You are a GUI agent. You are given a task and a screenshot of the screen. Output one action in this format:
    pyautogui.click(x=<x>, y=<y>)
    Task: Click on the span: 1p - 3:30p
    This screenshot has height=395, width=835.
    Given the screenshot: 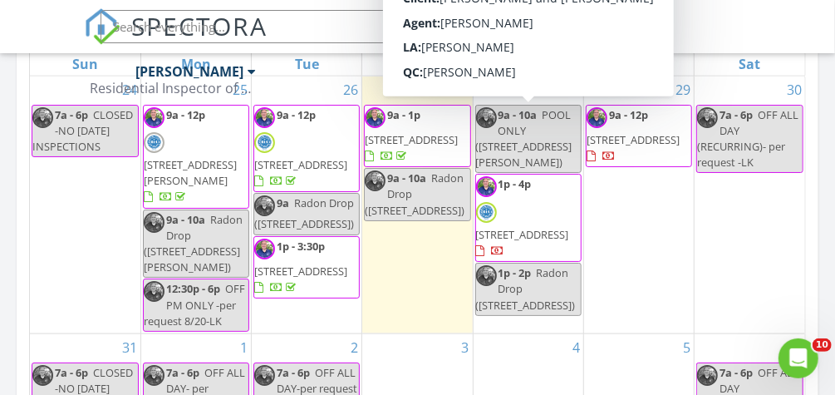 What is the action you would take?
    pyautogui.click(x=301, y=246)
    